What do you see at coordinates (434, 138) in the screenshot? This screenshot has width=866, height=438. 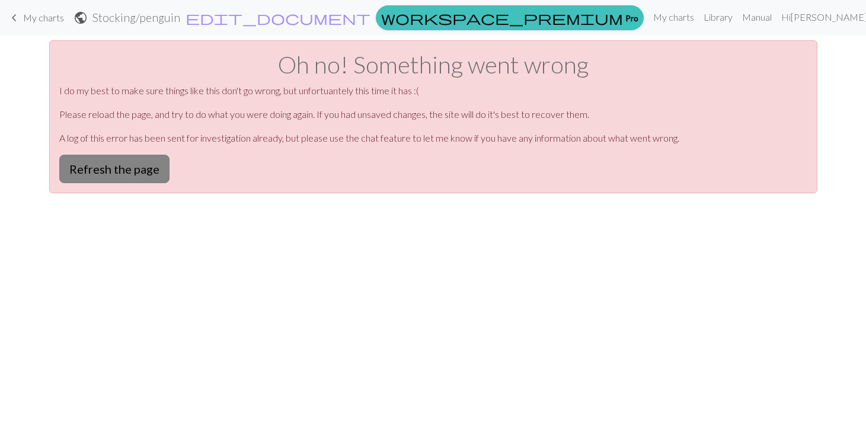 I see `p: A log of this error has been sent for investigation already, but please use the chat feature to l...` at bounding box center [434, 138].